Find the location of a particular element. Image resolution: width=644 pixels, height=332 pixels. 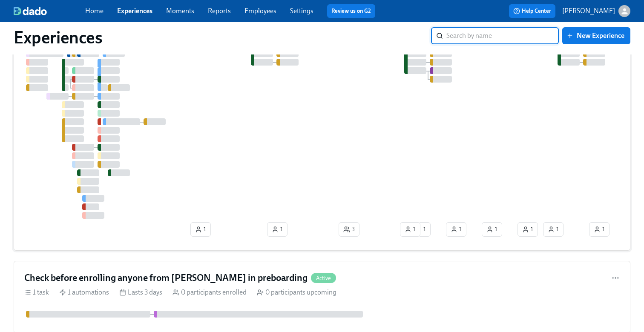

div: 0 participants enrolled is located at coordinates (209, 292).